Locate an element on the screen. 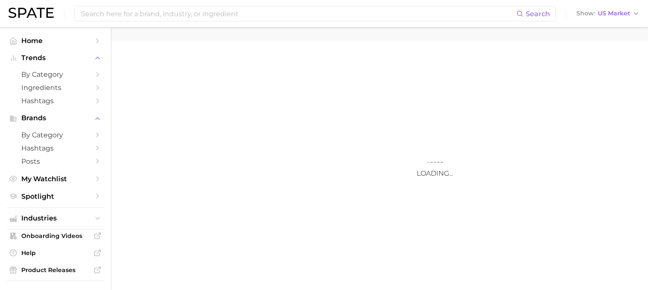 Image resolution: width=648 pixels, height=290 pixels. a: Help is located at coordinates (55, 253).